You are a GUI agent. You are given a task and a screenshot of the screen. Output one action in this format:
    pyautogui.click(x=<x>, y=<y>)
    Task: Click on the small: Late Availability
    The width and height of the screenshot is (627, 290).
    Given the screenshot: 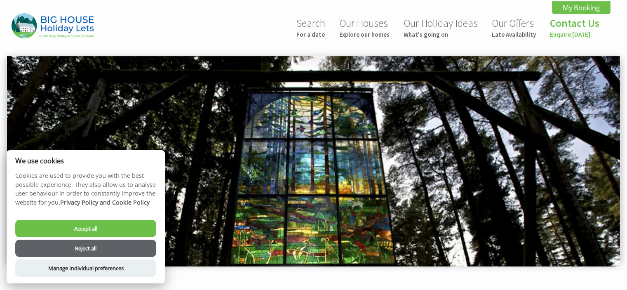 What is the action you would take?
    pyautogui.click(x=514, y=34)
    